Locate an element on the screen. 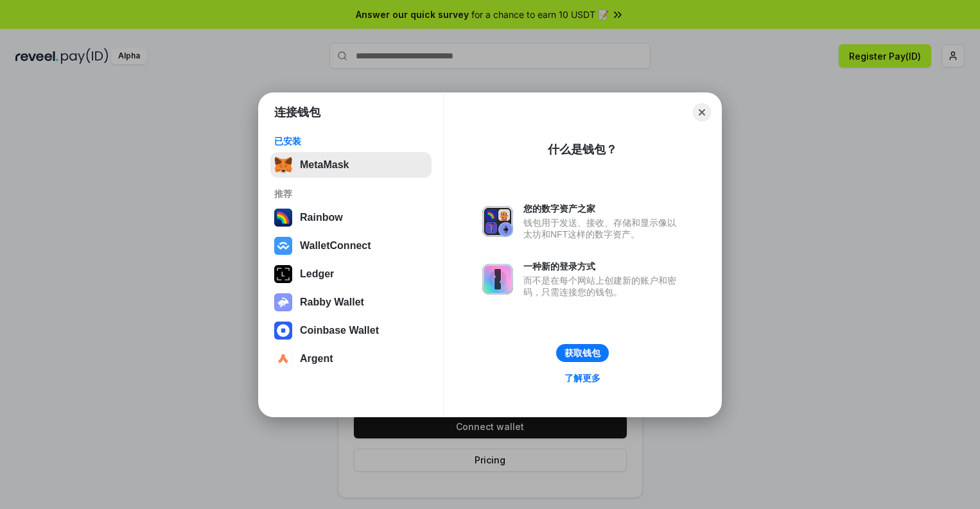 The width and height of the screenshot is (980, 509). div: 推荐 is located at coordinates (351, 194).